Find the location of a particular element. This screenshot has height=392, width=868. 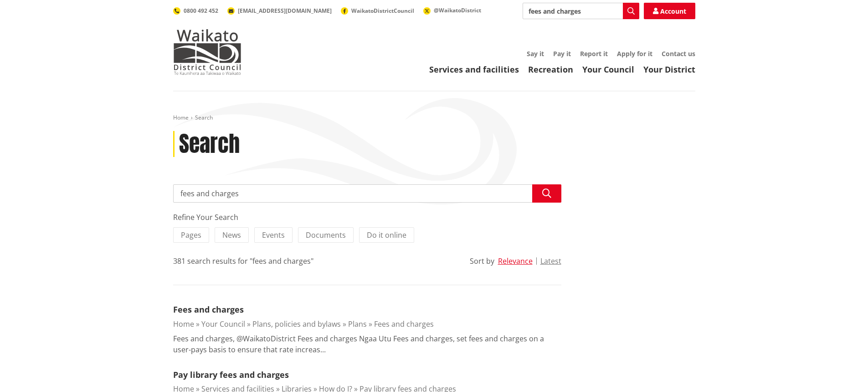

a: Pay library fees and charges is located at coordinates (231, 374).